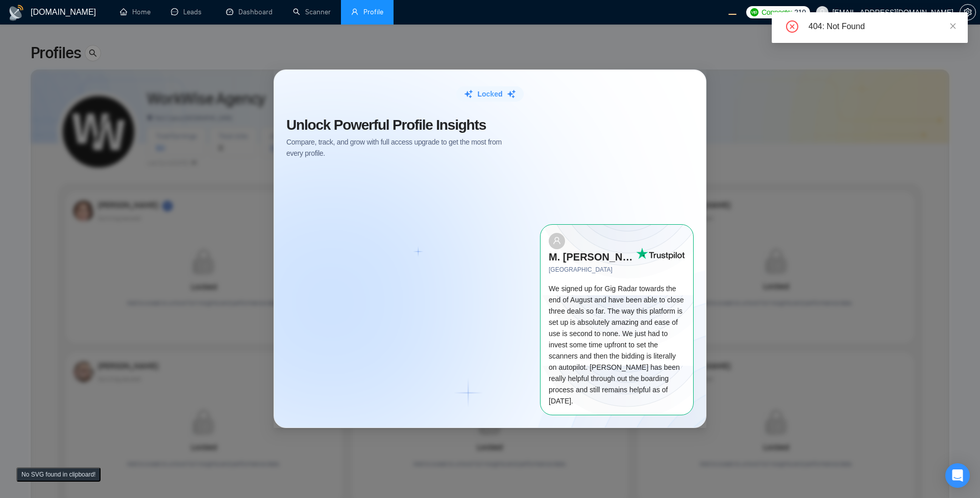 This screenshot has width=980, height=498. I want to click on a: messageLeads, so click(188, 12).